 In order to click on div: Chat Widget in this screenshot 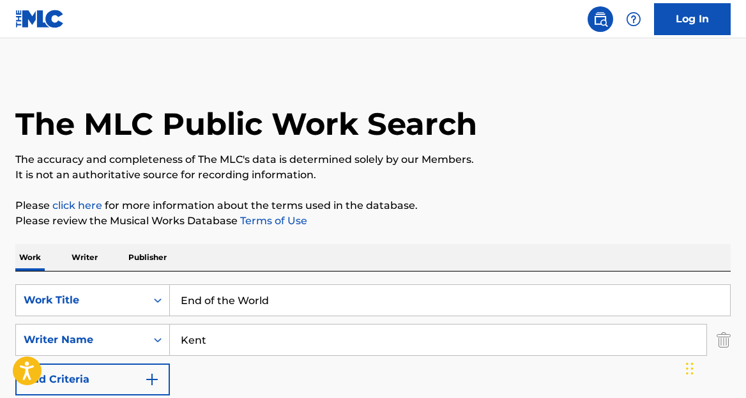, I will do `click(714, 367)`.